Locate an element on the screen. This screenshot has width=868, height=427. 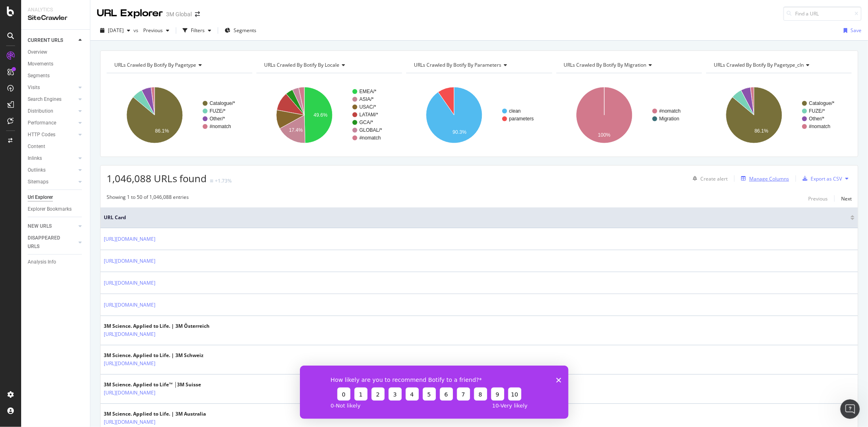
div: Manage Columns is located at coordinates (770, 178).